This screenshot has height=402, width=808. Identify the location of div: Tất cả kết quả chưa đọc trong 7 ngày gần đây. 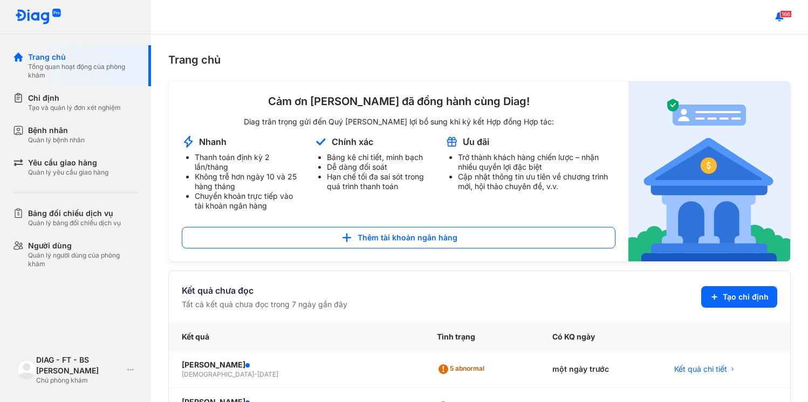
(264, 305).